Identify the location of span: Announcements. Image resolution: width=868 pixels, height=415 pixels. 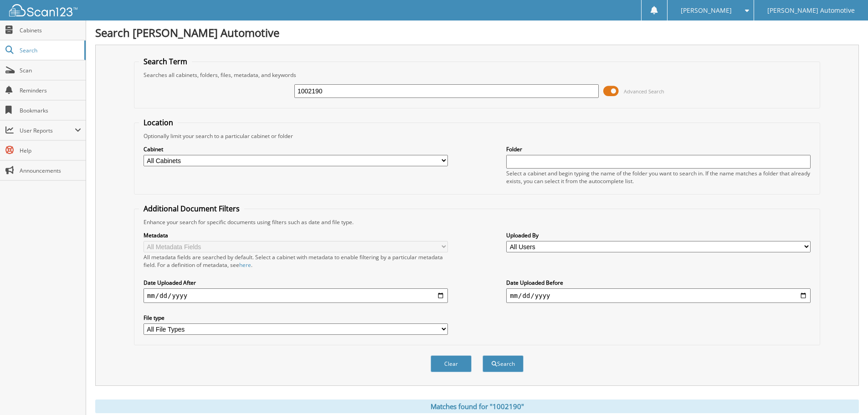
(50, 171).